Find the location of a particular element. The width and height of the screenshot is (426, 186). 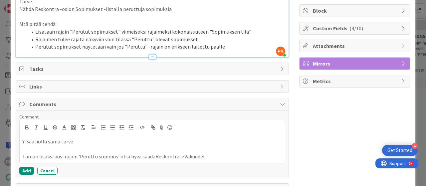

u: Reskontra->Vakuudet is located at coordinates (181, 157).